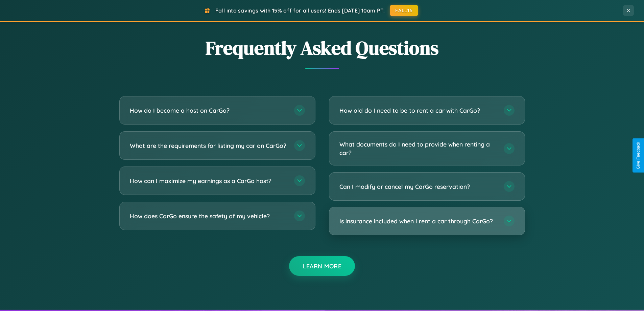 The image size is (644, 311). Describe the element at coordinates (208, 110) in the screenshot. I see `h3: How do I become a host on CarGo?` at that location.